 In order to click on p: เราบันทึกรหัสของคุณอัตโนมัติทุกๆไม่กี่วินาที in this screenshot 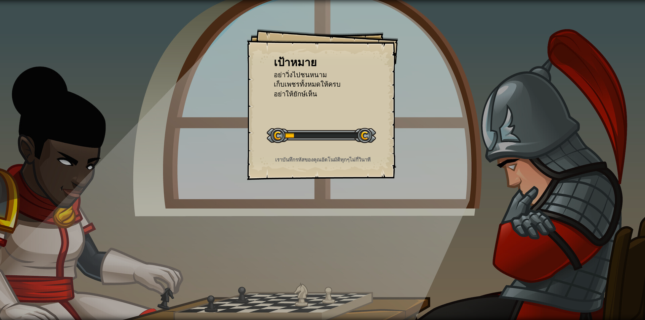, I will do `click(322, 159)`.